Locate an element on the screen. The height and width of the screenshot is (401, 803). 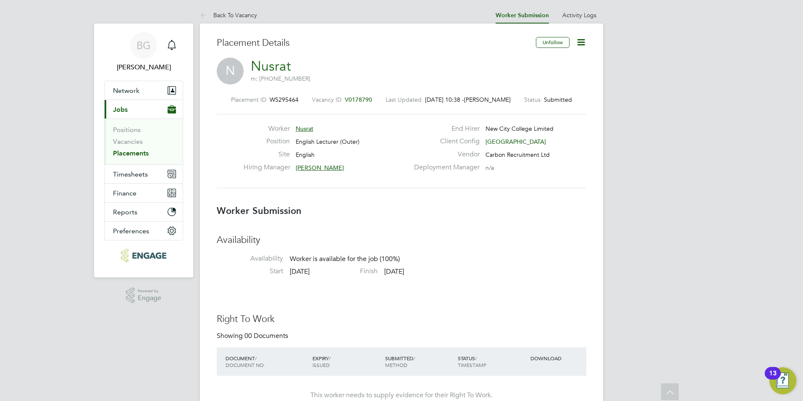
a: Nusrat is located at coordinates (271, 66).